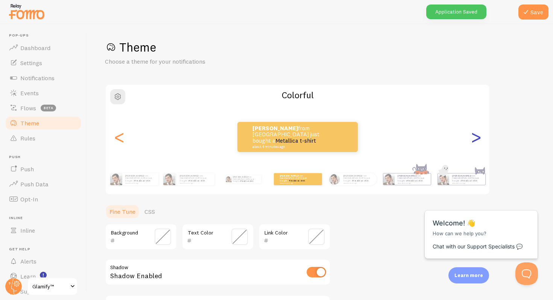  What do you see at coordinates (48, 108) in the screenshot?
I see `span: beta` at bounding box center [48, 108].